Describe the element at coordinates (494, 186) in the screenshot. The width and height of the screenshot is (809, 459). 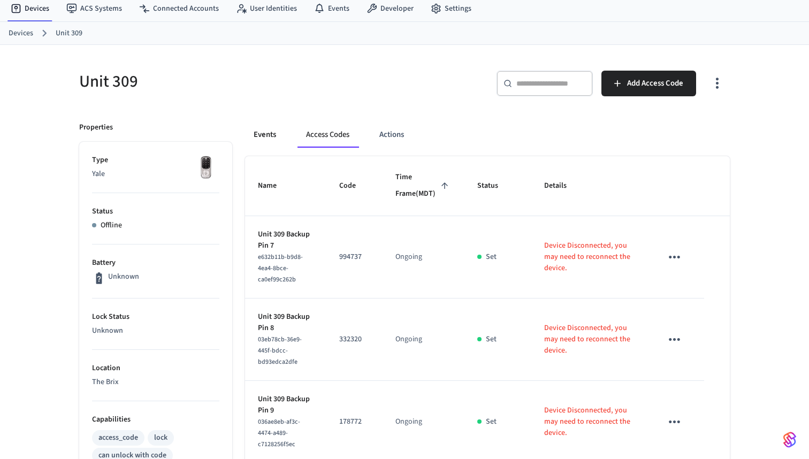
I see `span: Status` at that location.